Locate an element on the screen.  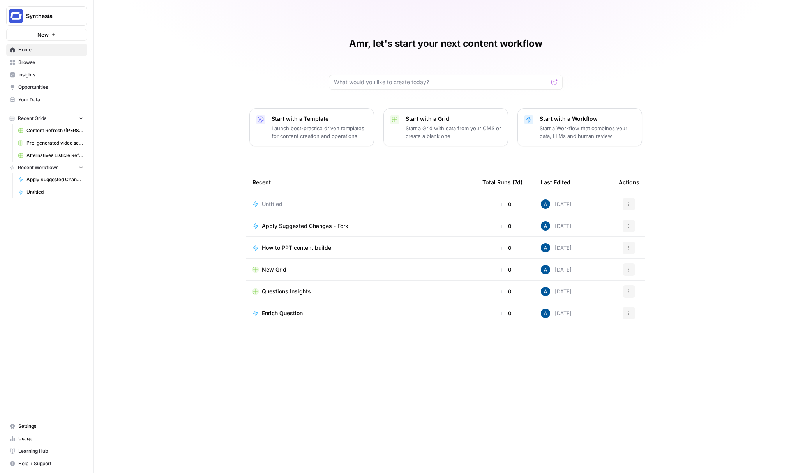
button: Start with a GridStart a Grid with data from your CMS or create a blank one is located at coordinates (446, 127).